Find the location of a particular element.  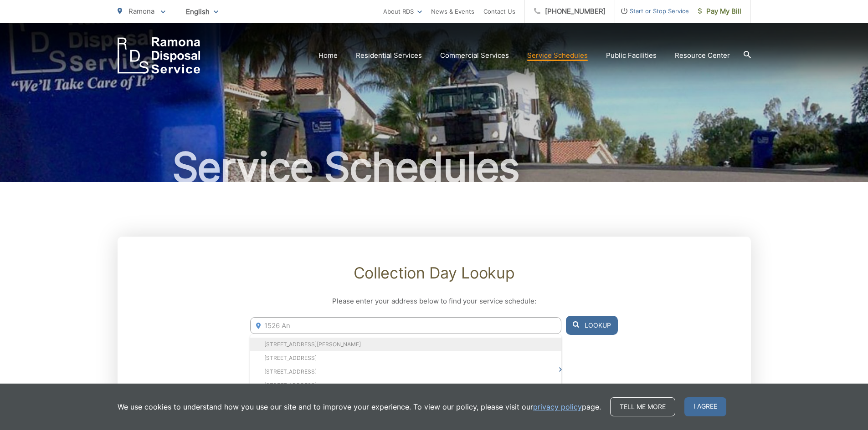

input: Enter Address is located at coordinates (406, 325).